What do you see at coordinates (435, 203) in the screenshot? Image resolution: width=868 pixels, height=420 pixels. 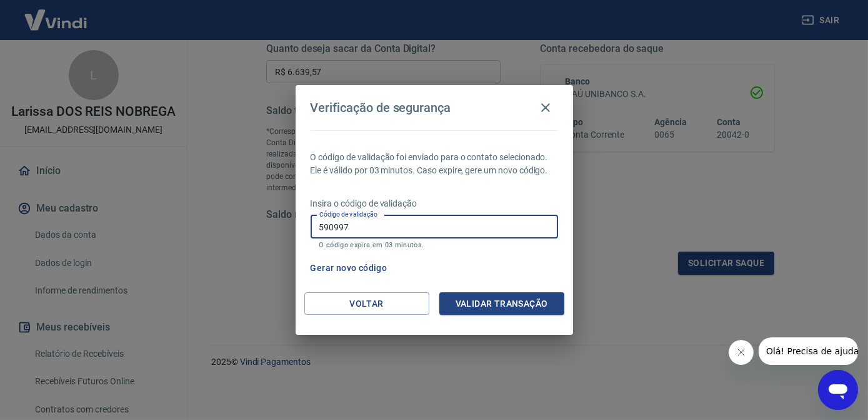 I see `p: Insira o código de validação` at bounding box center [435, 203].